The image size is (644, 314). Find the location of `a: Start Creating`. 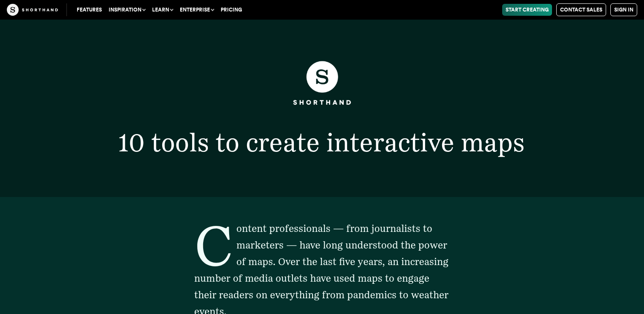

a: Start Creating is located at coordinates (527, 10).